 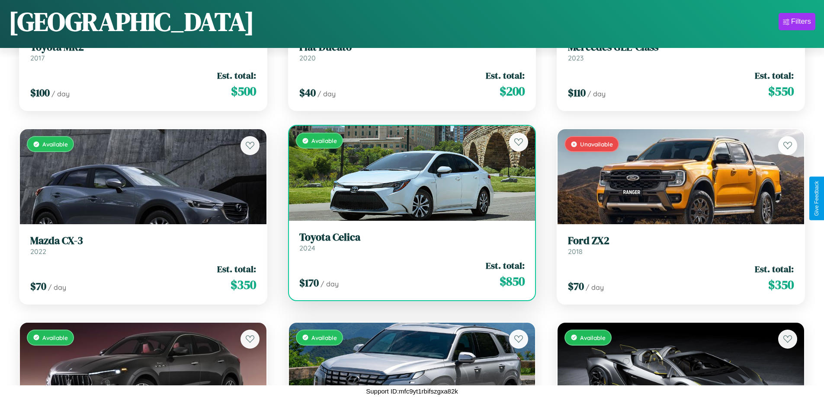 What do you see at coordinates (796, 22) in the screenshot?
I see `button: Filters` at bounding box center [796, 22].